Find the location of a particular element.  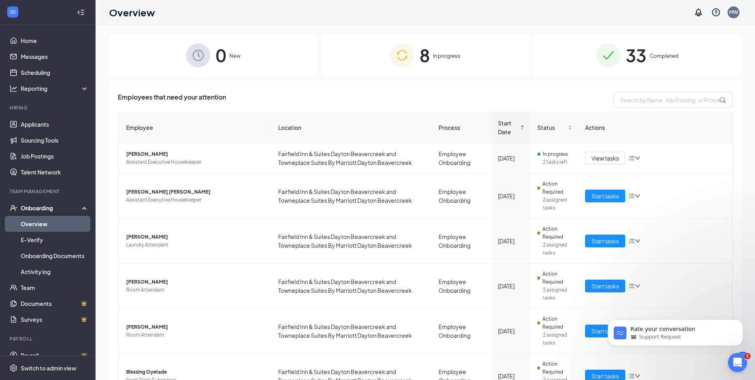

div: Team Management is located at coordinates (48, 191).